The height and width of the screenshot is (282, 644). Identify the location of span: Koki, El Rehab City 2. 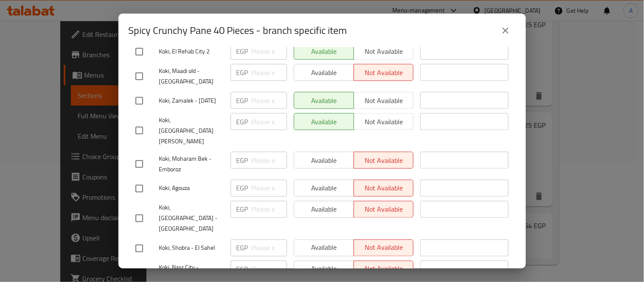
(192, 51).